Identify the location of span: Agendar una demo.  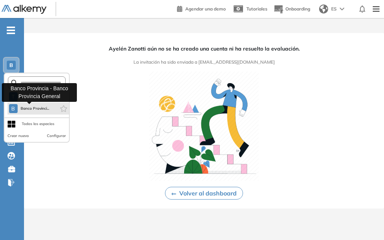
(206, 9).